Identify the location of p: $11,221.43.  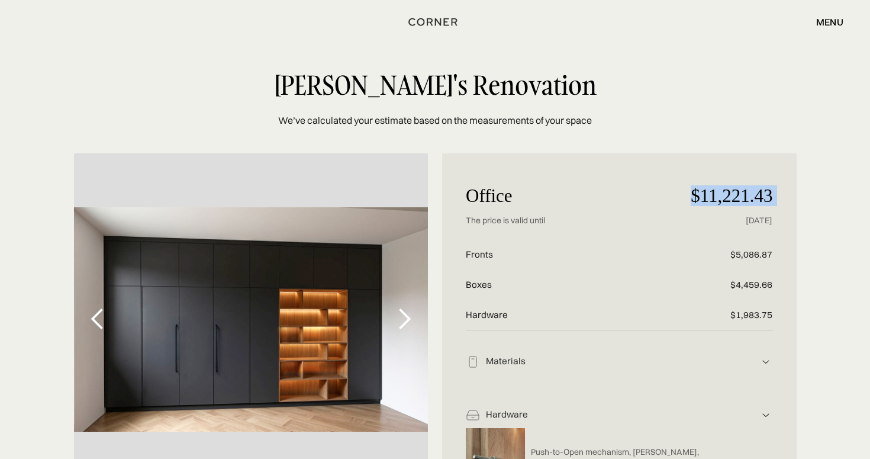
(722, 196).